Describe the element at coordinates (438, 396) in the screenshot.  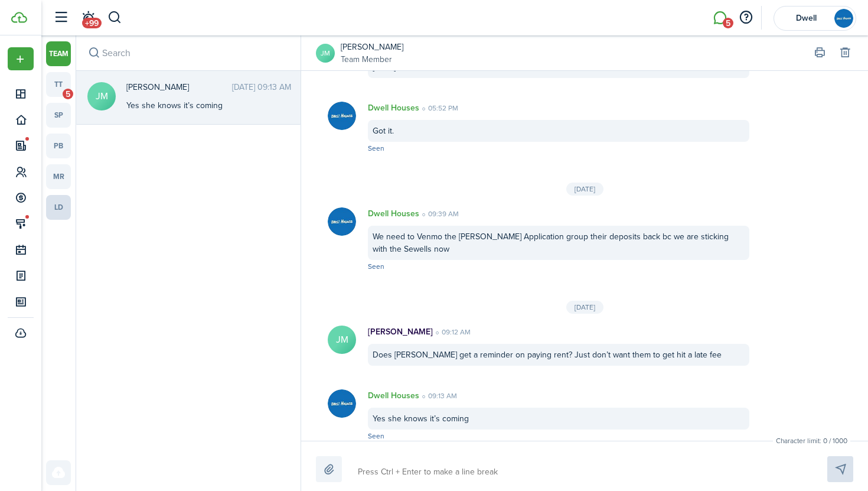
I see `time: 09:13 AM` at that location.